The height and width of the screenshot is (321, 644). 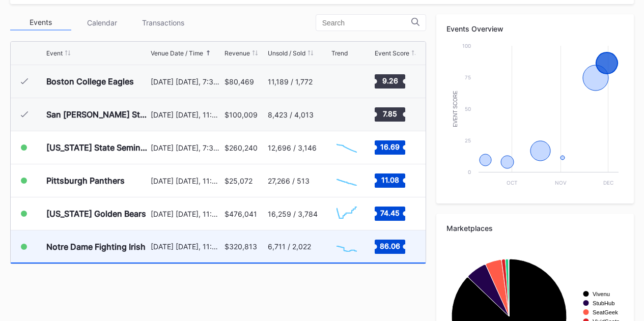 What do you see at coordinates (85, 181) in the screenshot?
I see `div: Pittsburgh Panthers` at bounding box center [85, 181].